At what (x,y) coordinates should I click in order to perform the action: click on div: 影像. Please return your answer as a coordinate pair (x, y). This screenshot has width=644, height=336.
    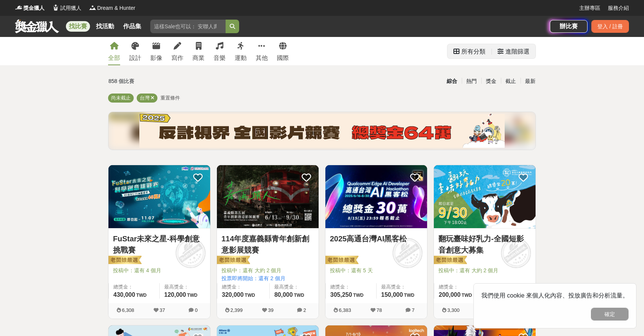
    Looking at the image, I should click on (156, 58).